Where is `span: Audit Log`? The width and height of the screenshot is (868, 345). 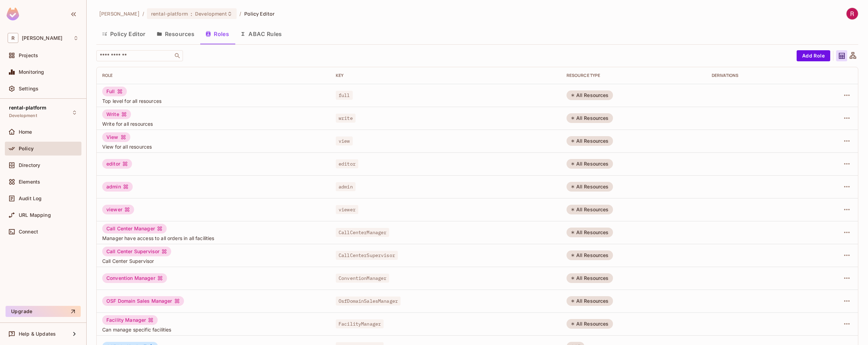
span: Audit Log is located at coordinates (30, 198).